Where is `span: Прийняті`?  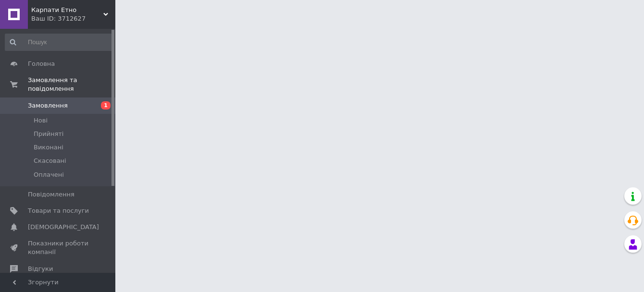
span: Прийняті is located at coordinates (48, 134).